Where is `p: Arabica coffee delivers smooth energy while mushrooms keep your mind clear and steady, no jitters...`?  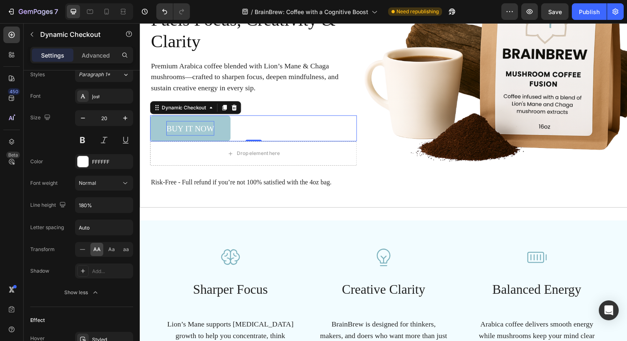
p: Arabica coffee delivers smooth energy while mushrooms keep your mind clear and steady, no jitters... is located at coordinates (405, 319).